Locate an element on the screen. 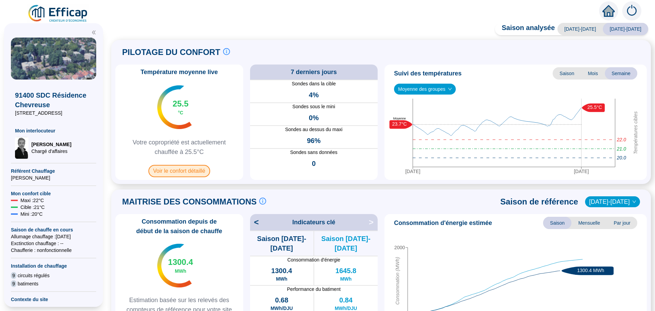 This screenshot has height=311, width=655. span: Chargé d'affaires is located at coordinates (51, 151).